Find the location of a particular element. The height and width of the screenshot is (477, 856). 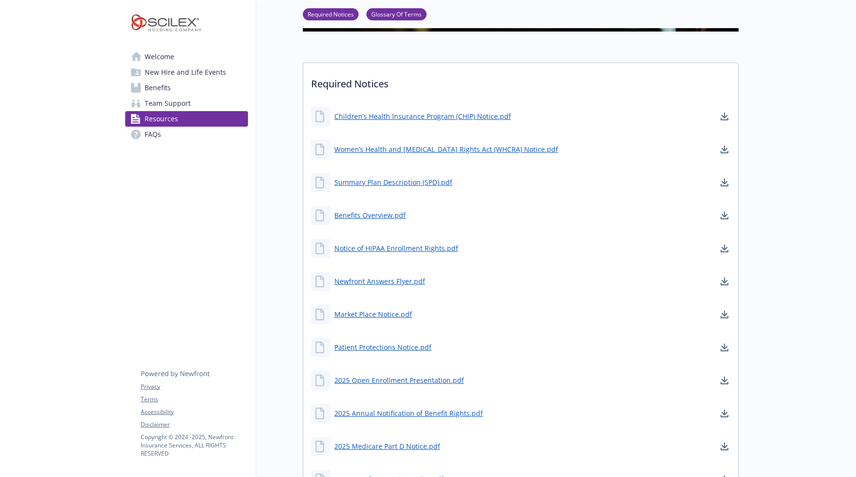

a: Welcome is located at coordinates (186, 57).